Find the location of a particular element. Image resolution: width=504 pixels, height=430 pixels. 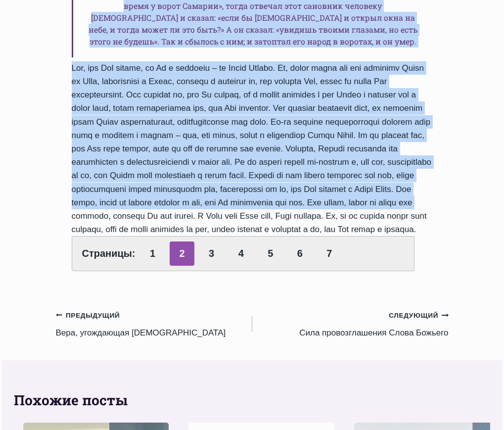

small: Предыдущий is located at coordinates (88, 315).